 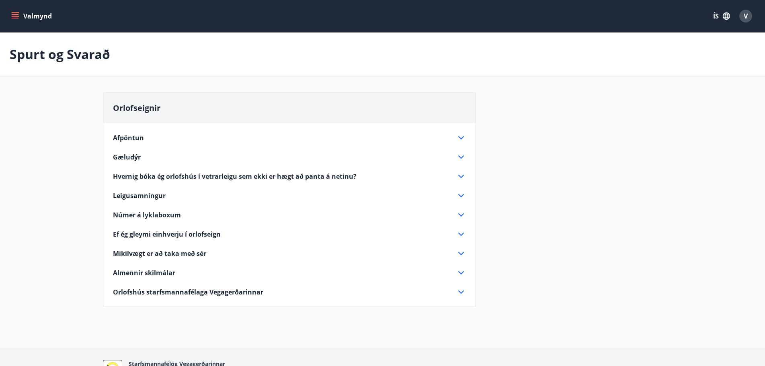 I want to click on p: Spurt og Svarað, so click(x=60, y=54).